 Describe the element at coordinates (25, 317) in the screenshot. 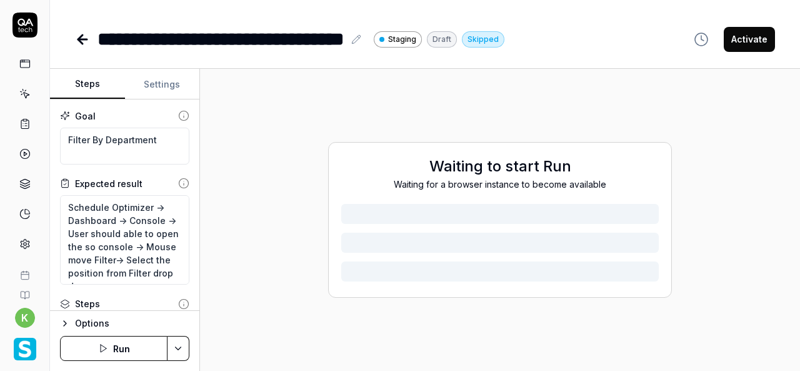

I see `button: k` at that location.